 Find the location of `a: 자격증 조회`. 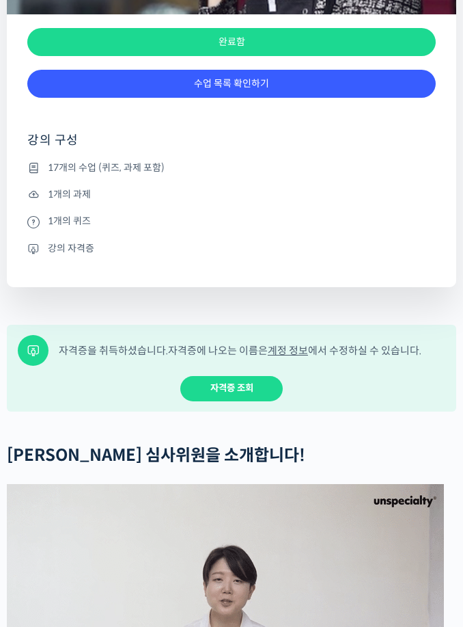

a: 자격증 조회 is located at coordinates (232, 388).